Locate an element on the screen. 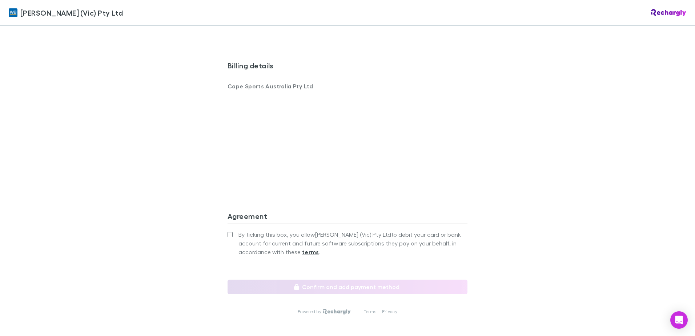 The height and width of the screenshot is (336, 695). p: Powered by is located at coordinates (310, 312).